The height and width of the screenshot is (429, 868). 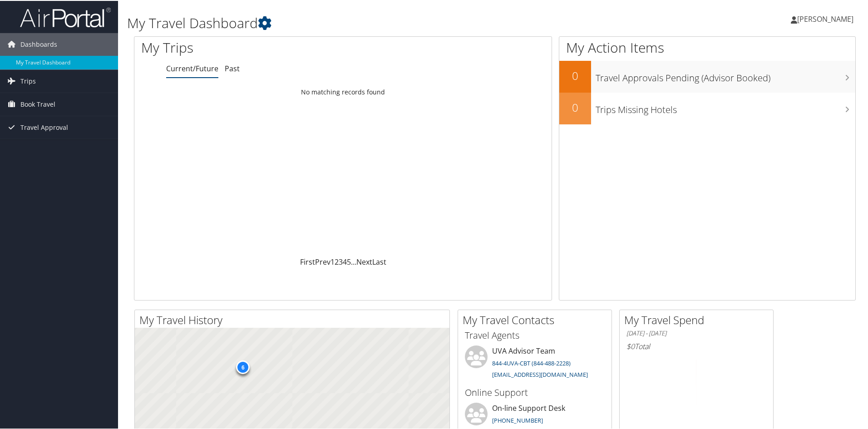 What do you see at coordinates (37, 104) in the screenshot?
I see `span: Book Travel` at bounding box center [37, 104].